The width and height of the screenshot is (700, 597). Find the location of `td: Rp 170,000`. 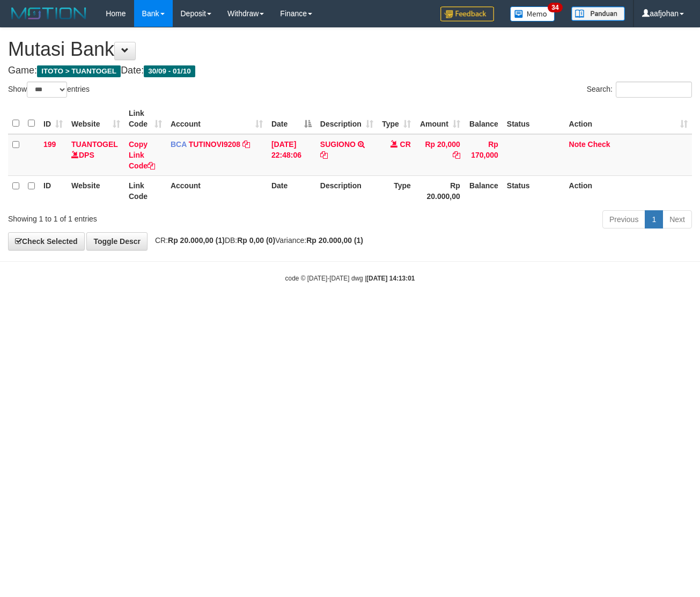

td: Rp 170,000 is located at coordinates (483, 155).